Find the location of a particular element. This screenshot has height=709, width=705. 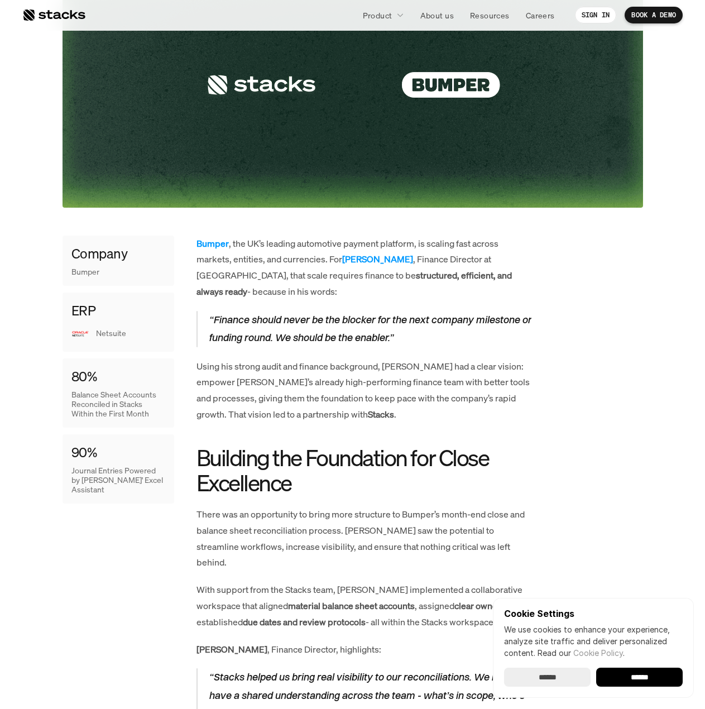

a: SIGN IN is located at coordinates (596, 15).